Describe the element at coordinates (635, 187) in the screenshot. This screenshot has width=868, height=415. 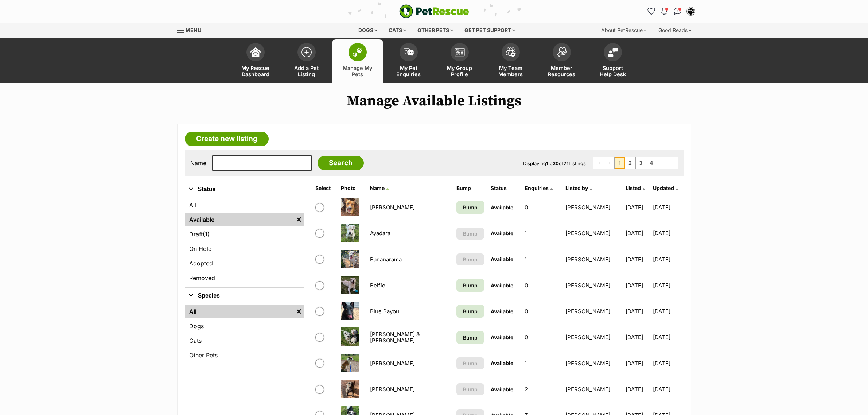
I see `a: Listed` at that location.